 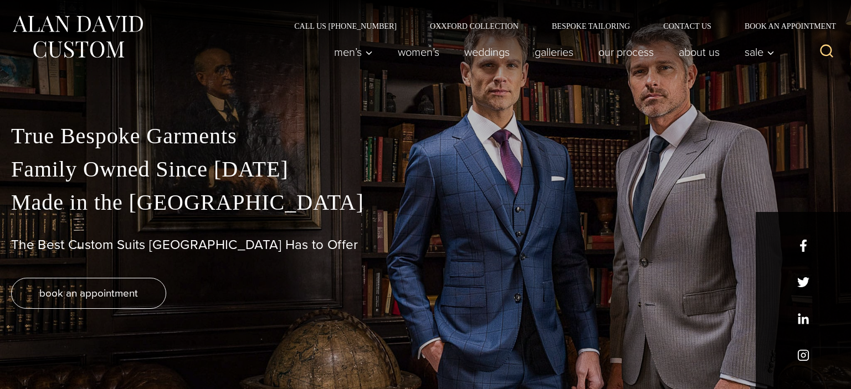 I want to click on a: Women’s, so click(x=419, y=52).